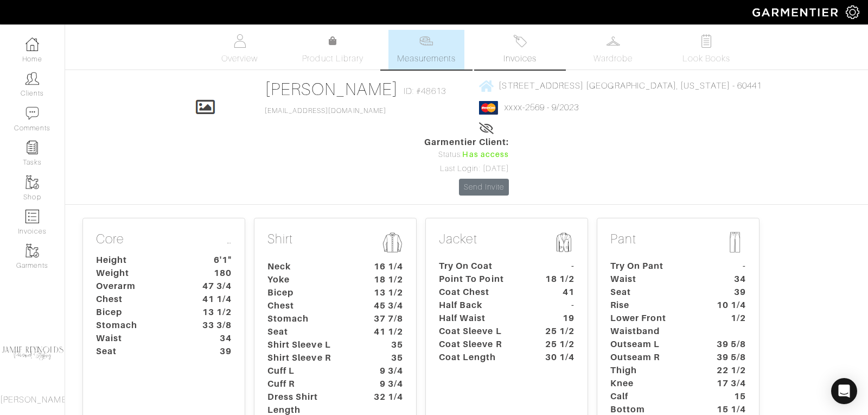 The height and width of the screenshot is (415, 868). What do you see at coordinates (386, 306) in the screenshot?
I see `dt: 45 3/4` at bounding box center [386, 306].